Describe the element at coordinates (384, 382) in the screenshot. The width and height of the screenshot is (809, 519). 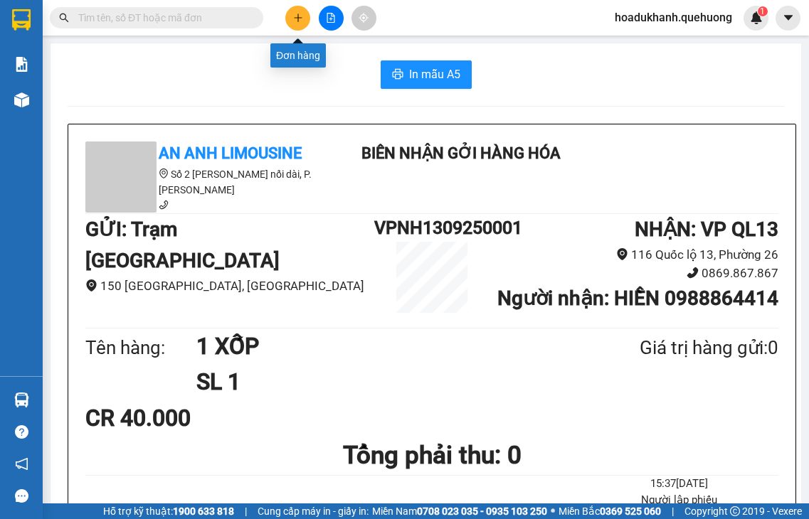
I see `h1: SL 1` at that location.